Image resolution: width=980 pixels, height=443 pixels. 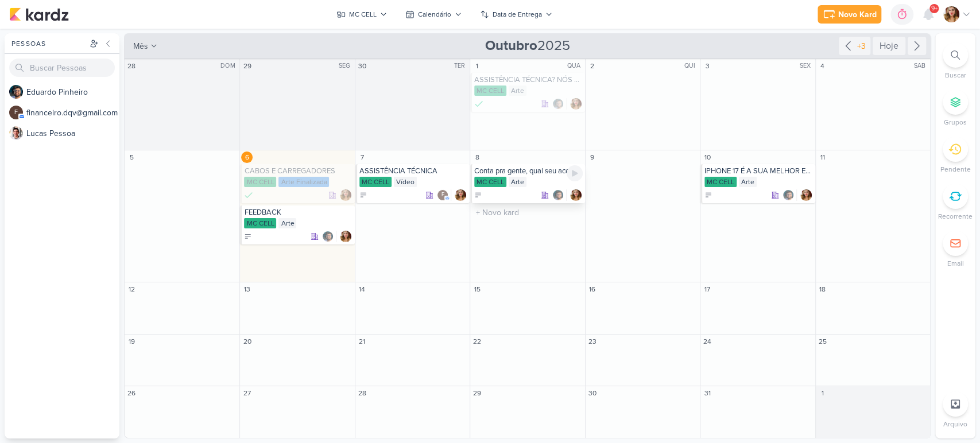 What do you see at coordinates (477, 342) in the screenshot?
I see `div: 22` at bounding box center [477, 342].